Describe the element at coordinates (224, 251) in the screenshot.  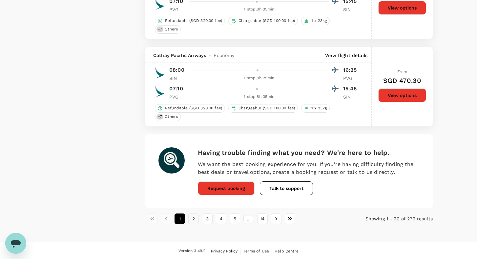
I see `a: Privacy Policy` at that location.